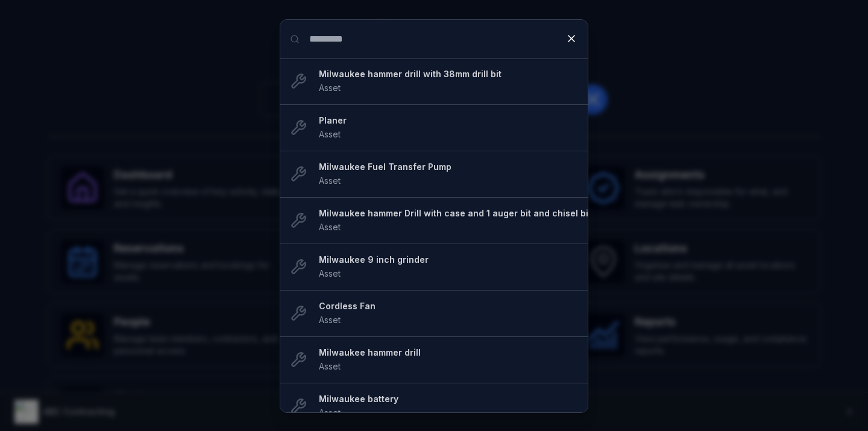 The image size is (868, 431). What do you see at coordinates (448, 399) in the screenshot?
I see `strong: Milwaukee battery` at bounding box center [448, 399].